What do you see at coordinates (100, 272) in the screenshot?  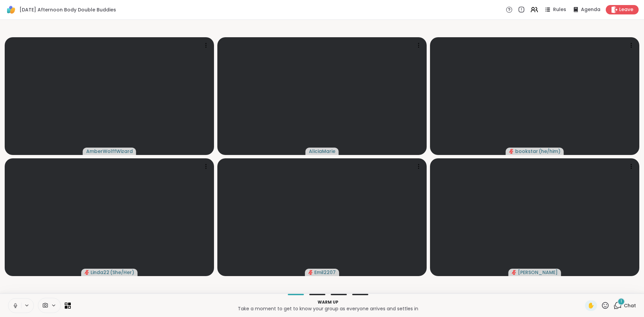 I see `span: Linda22` at bounding box center [100, 272].